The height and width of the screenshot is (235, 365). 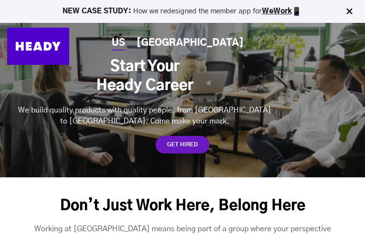 What do you see at coordinates (144, 76) in the screenshot?
I see `h1: Start Your Heady Career` at bounding box center [144, 76].